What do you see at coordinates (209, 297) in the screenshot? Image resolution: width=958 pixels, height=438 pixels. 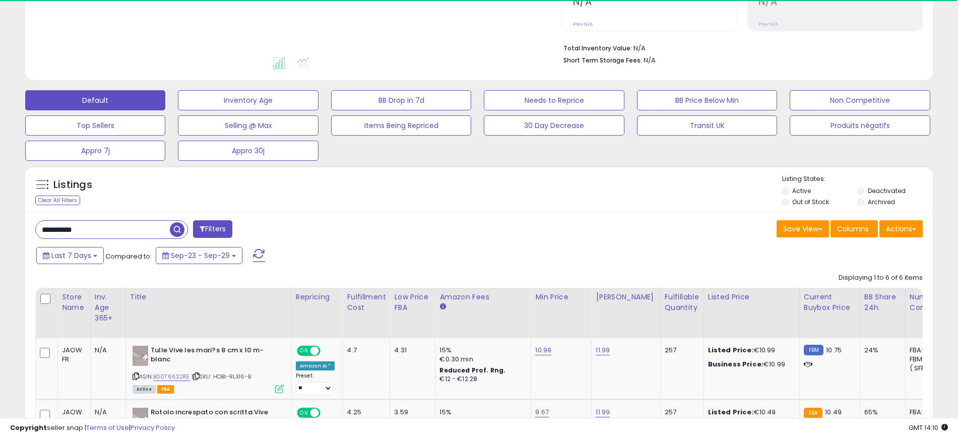 I see `div: Title` at bounding box center [209, 297].